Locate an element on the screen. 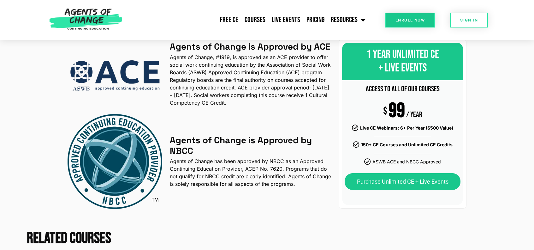 The height and width of the screenshot is (250, 534). div: 1 YEAR UNLIMITED CE + LIVE EVENTS is located at coordinates (403, 61).